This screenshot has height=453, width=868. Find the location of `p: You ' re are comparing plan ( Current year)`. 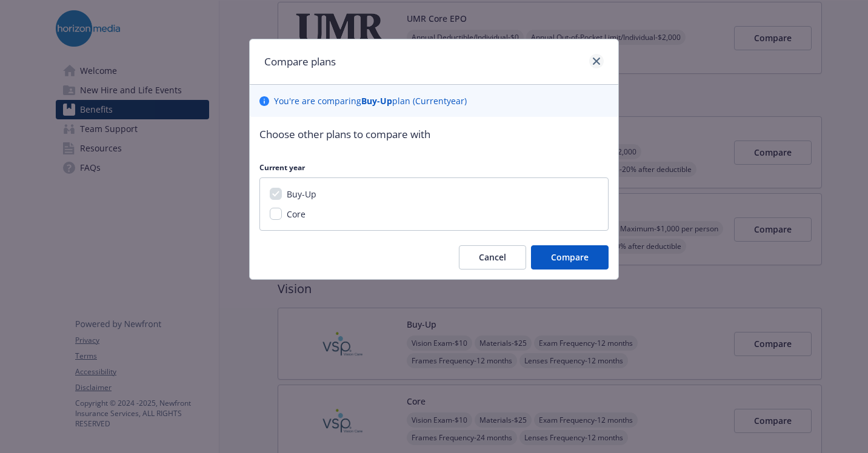

p: You ' re are comparing plan ( Current year) is located at coordinates (370, 100).